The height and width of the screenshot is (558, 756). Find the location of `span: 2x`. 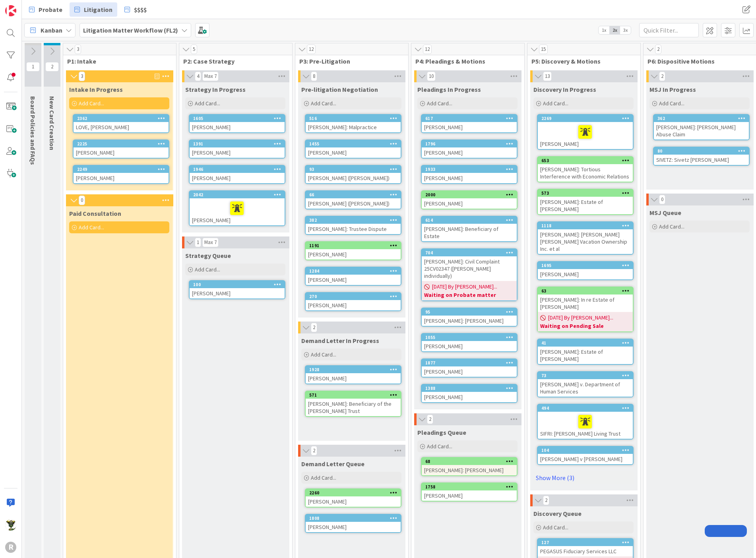

span: 2x is located at coordinates (615, 30).